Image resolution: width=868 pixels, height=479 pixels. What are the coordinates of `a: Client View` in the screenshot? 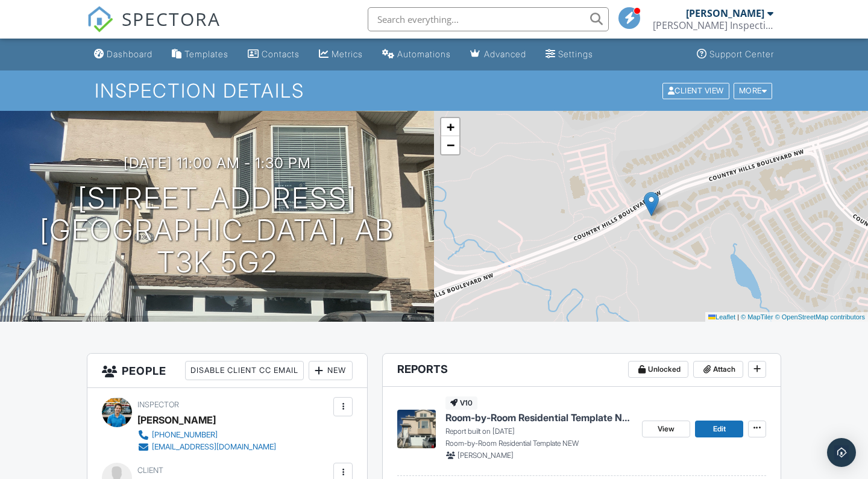 It's located at (697, 90).